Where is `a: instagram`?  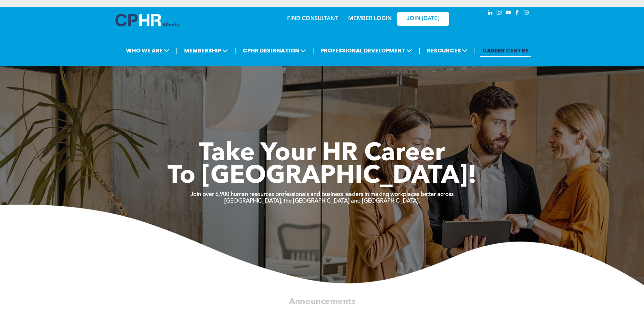 a: instagram is located at coordinates (499, 13).